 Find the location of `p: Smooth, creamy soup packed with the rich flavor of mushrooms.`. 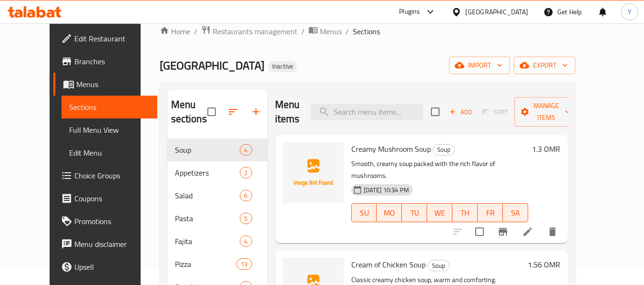

p: Smooth, creamy soup packed with the rich flavor of mushrooms. is located at coordinates (440, 170).